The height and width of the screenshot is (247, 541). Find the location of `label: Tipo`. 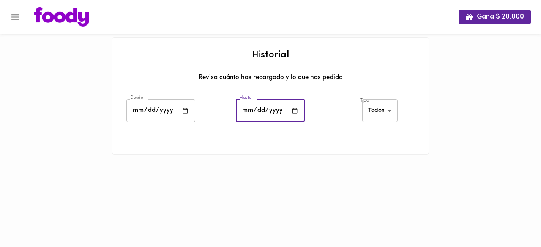

label: Tipo is located at coordinates (364, 101).